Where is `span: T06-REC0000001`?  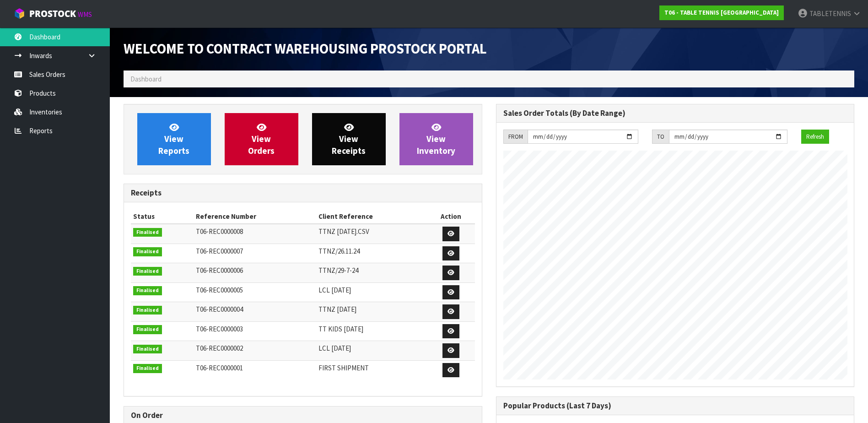 span: T06-REC0000001 is located at coordinates (219, 367).